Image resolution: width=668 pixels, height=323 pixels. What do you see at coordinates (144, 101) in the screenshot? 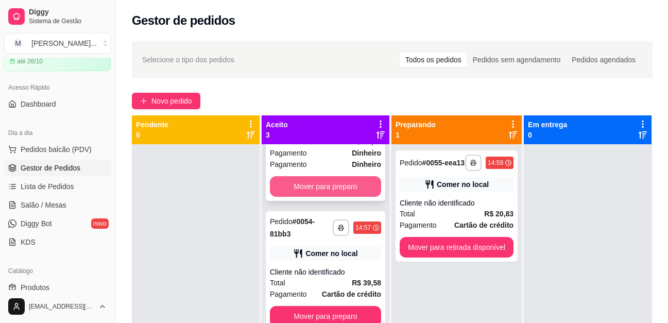
I see `span: plus` at bounding box center [144, 101].